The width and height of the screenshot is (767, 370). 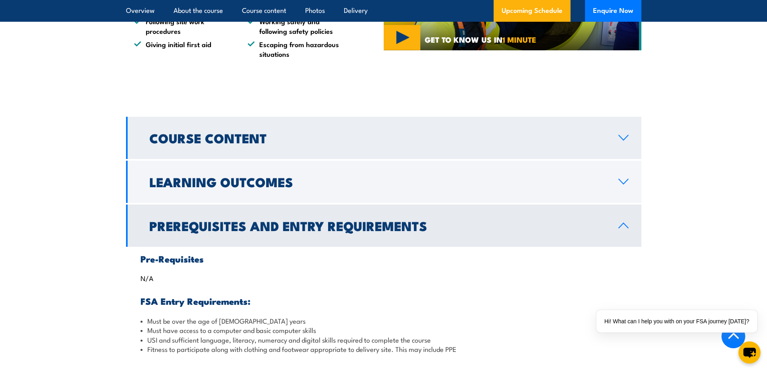 What do you see at coordinates (184, 49) in the screenshot?
I see `li: Giving initial first aid` at bounding box center [184, 49].